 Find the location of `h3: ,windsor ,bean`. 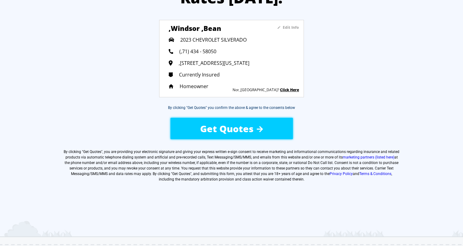

h3: ,windsor ,bean is located at coordinates (214, 28).